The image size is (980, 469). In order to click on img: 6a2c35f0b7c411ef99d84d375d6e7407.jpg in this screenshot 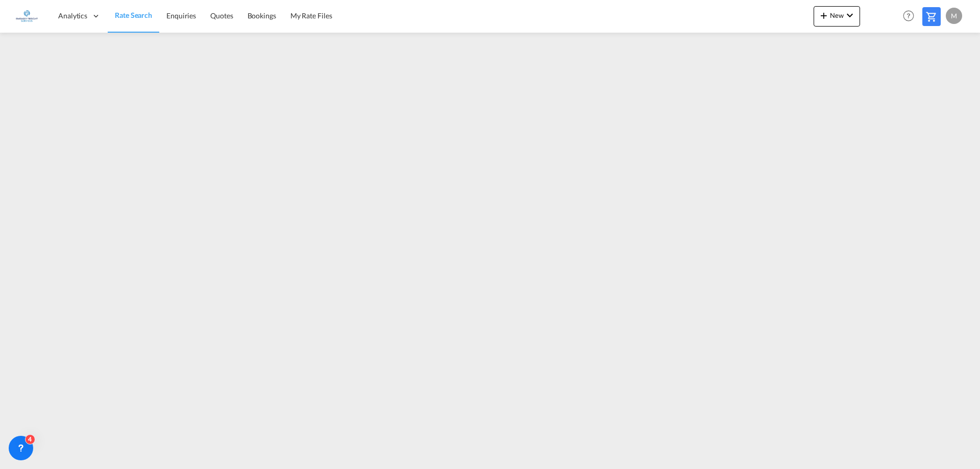, I will do `click(27, 15)`.